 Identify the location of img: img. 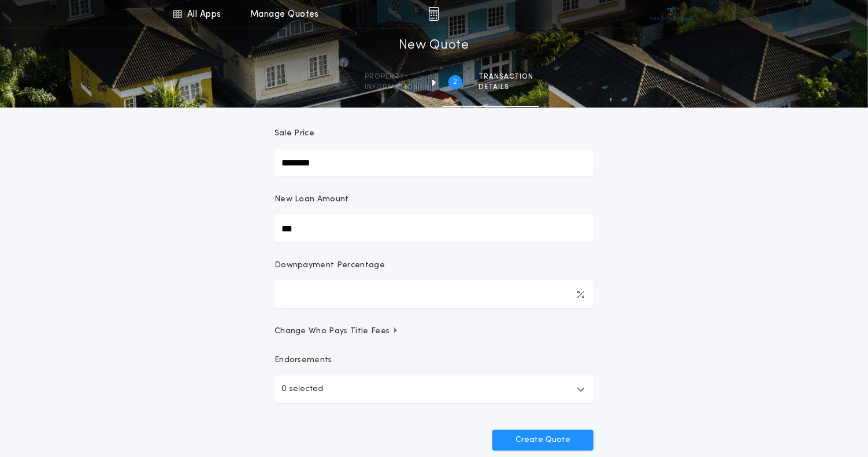
(433, 14).